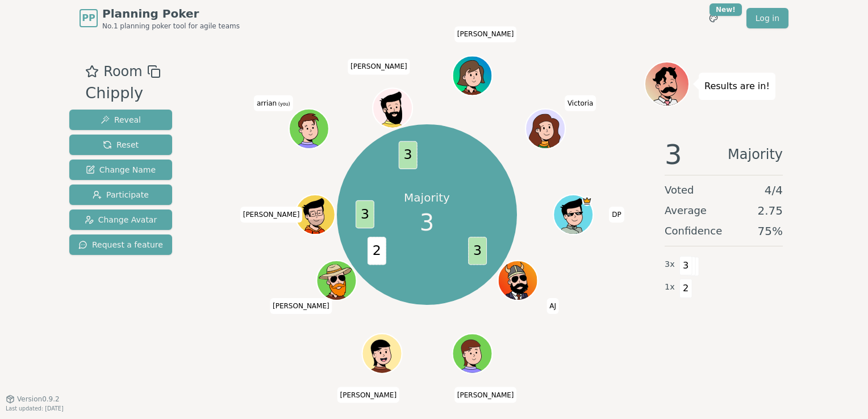 This screenshot has width=868, height=419. Describe the element at coordinates (770, 211) in the screenshot. I see `span: 2.75` at that location.